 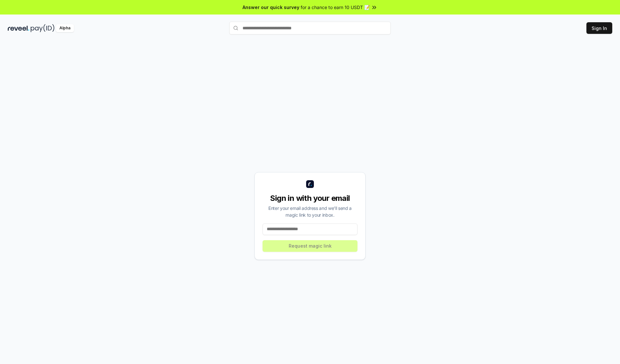 What do you see at coordinates (65, 28) in the screenshot?
I see `div: Alpha` at bounding box center [65, 28].